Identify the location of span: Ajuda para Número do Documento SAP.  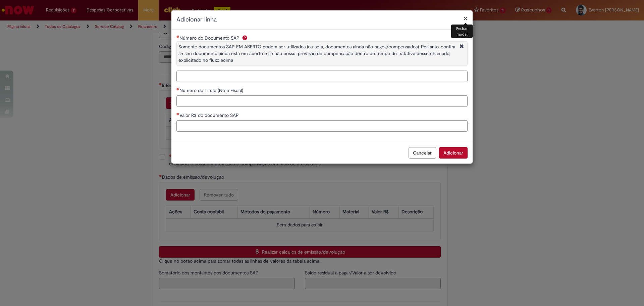
(245, 38).